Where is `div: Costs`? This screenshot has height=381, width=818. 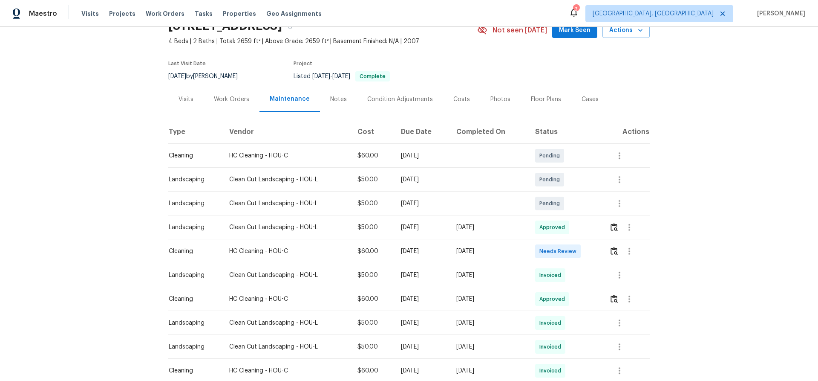
div: Costs is located at coordinates (461, 99).